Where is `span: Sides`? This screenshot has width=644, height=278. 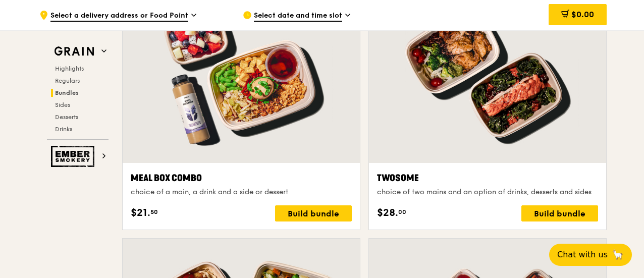
span: Sides is located at coordinates (62, 105).